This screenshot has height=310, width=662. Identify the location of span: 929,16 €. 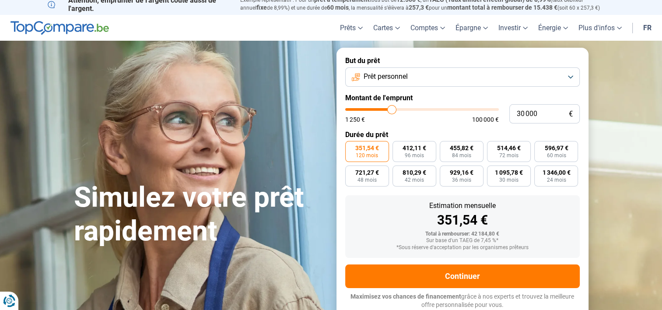
(462, 172).